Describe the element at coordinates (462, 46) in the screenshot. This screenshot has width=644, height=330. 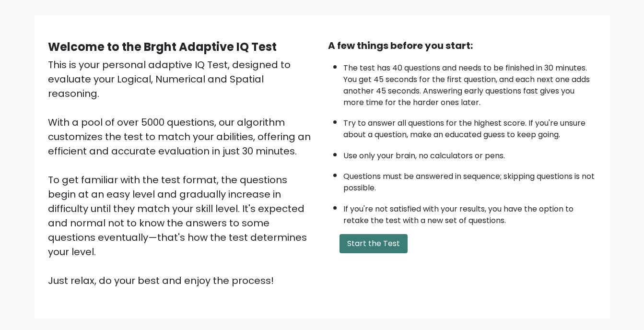
I see `div: A few things before you start:` at that location.